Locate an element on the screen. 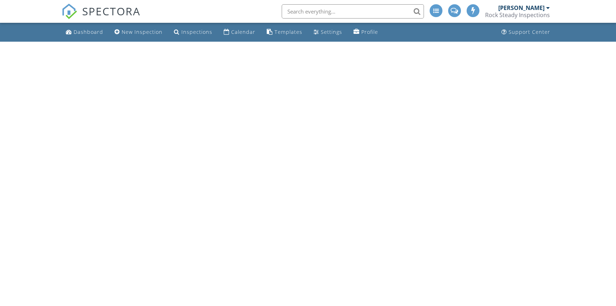  a: Dashboard is located at coordinates (84, 32).